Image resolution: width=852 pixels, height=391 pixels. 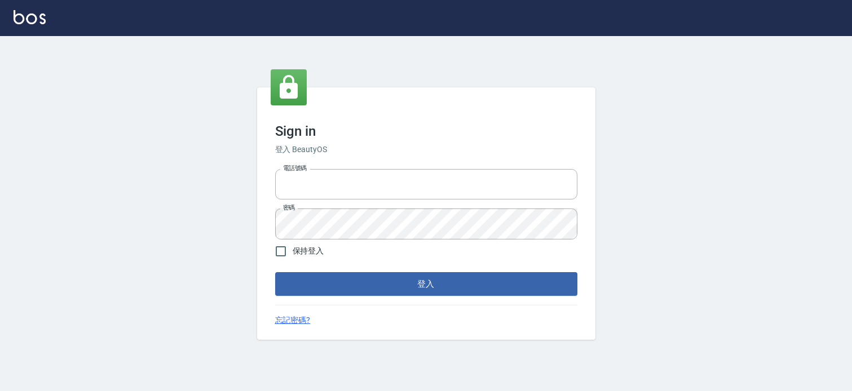 What do you see at coordinates (309, 251) in the screenshot?
I see `span: 保持登入` at bounding box center [309, 251].